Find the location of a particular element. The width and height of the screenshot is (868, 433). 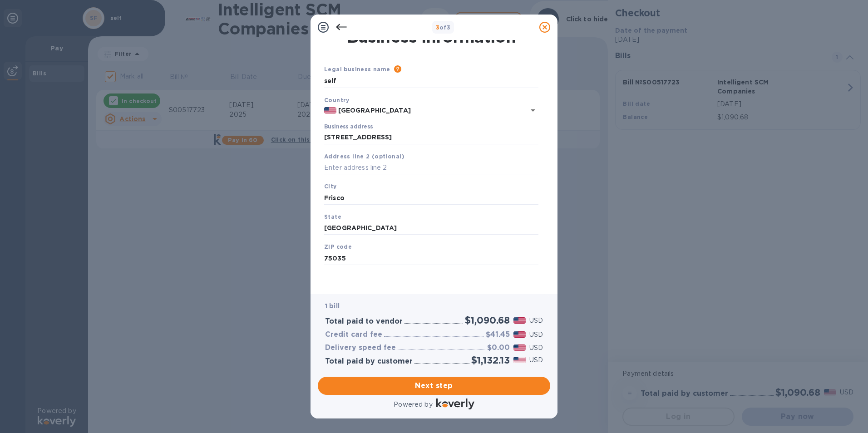

span: Next step is located at coordinates (434, 386).